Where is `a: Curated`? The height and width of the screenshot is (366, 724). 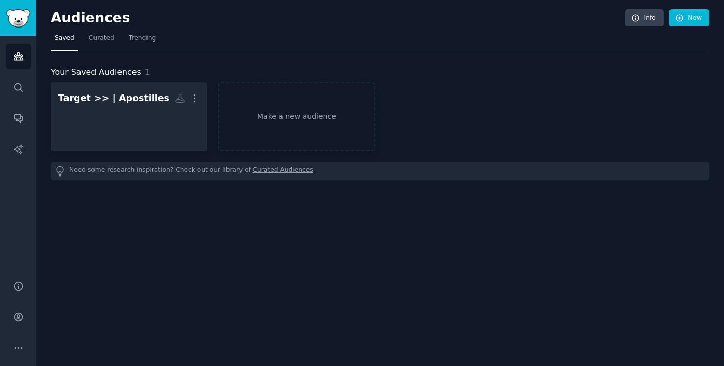
a: Curated is located at coordinates (101, 40).